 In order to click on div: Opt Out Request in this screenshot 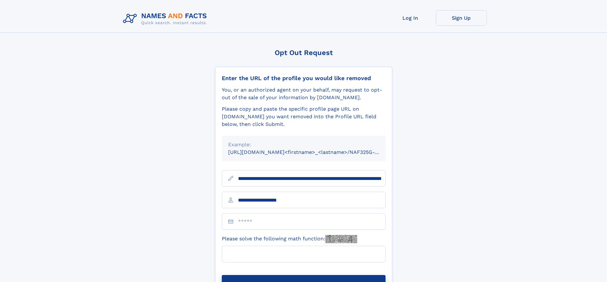, I will do `click(303, 53)`.